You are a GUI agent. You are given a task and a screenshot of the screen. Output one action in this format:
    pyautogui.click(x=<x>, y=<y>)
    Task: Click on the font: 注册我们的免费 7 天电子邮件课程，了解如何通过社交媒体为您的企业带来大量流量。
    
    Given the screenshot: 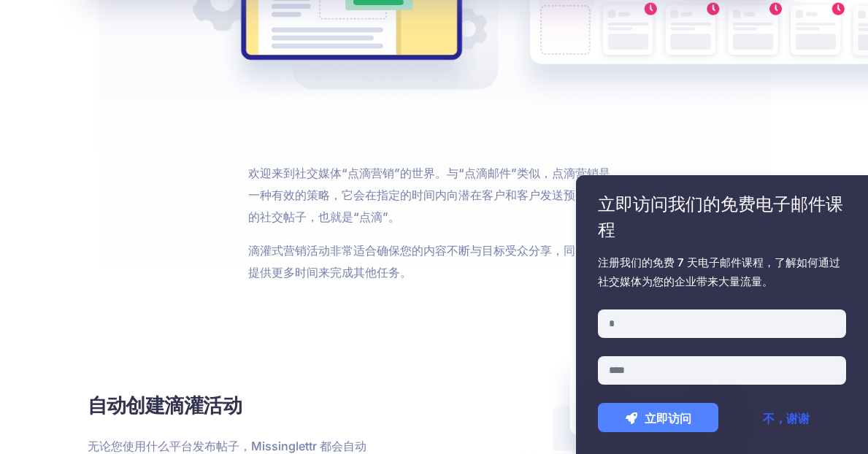 What is the action you would take?
    pyautogui.click(x=719, y=272)
    